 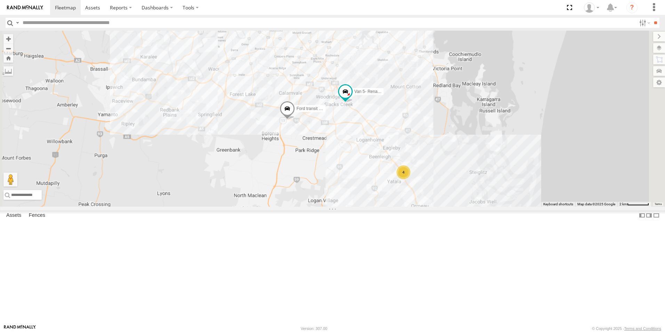 What do you see at coordinates (313, 108) in the screenshot?
I see `span: Ford transit (Little)` at bounding box center [313, 108].